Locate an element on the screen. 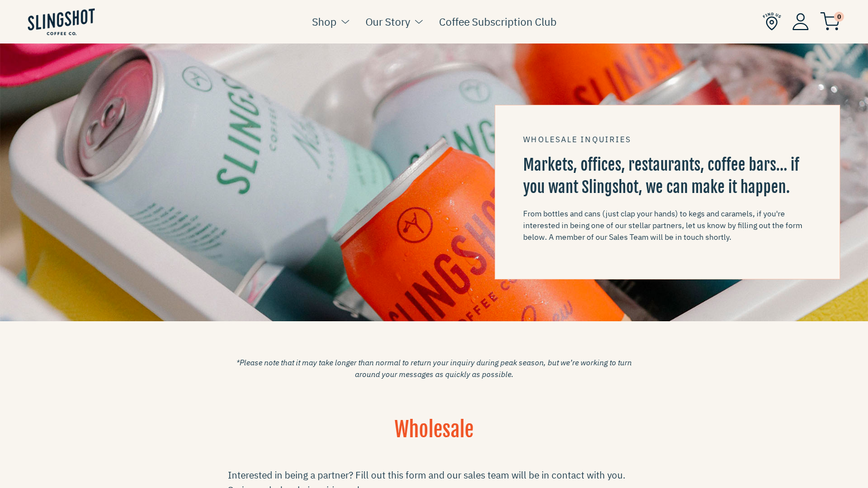  a: 0 is located at coordinates (830, 21).